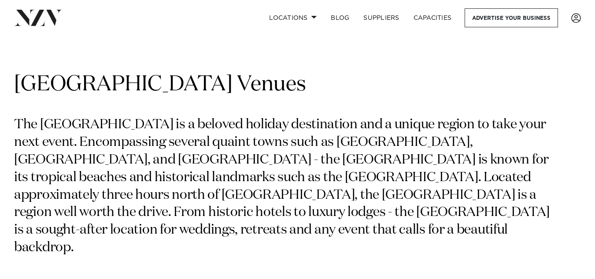 The image size is (595, 279). Describe the element at coordinates (38, 18) in the screenshot. I see `img: nzv-logo.png` at that location.